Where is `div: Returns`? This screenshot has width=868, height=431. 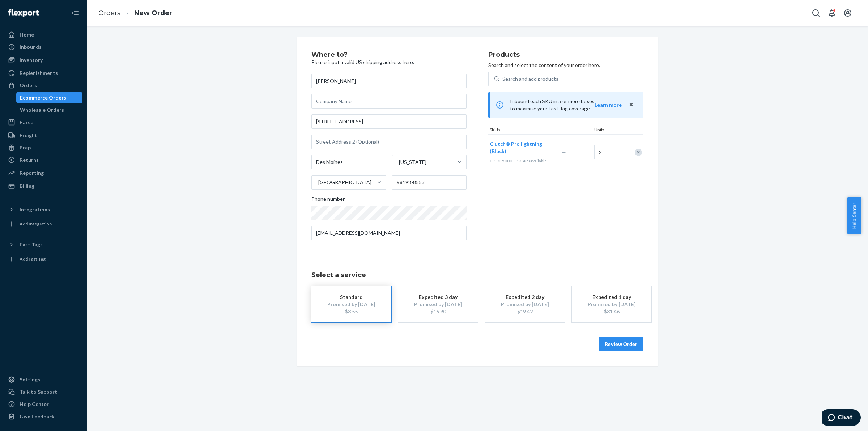
div: Returns is located at coordinates (29, 160).